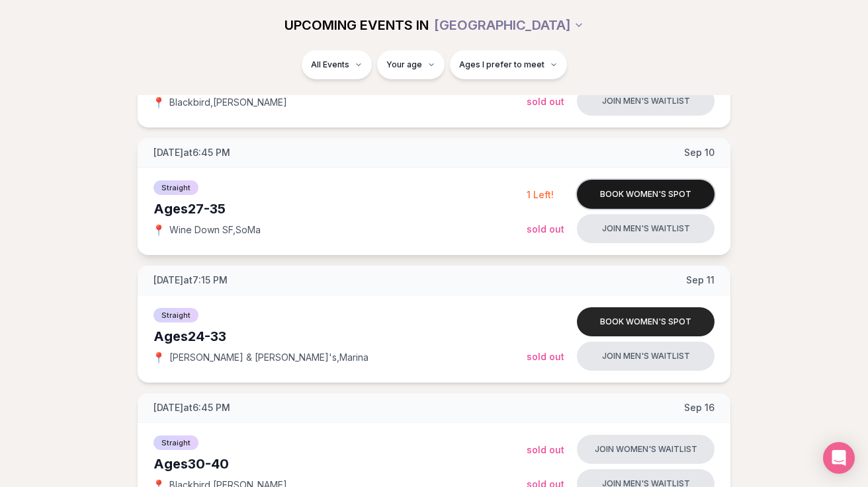  What do you see at coordinates (340, 336) in the screenshot?
I see `div: Ages 24-33` at bounding box center [340, 336].